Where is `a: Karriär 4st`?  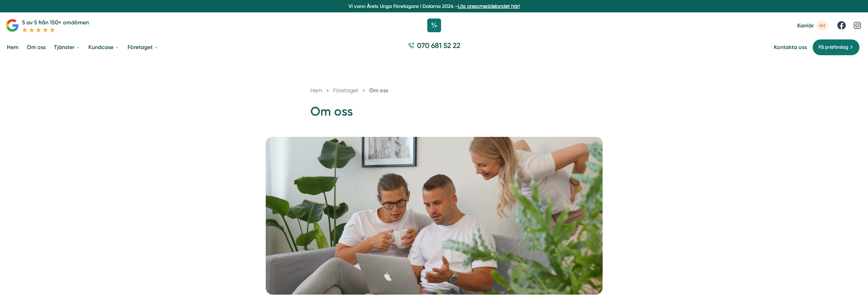
a: Karriär 4st is located at coordinates (812, 26).